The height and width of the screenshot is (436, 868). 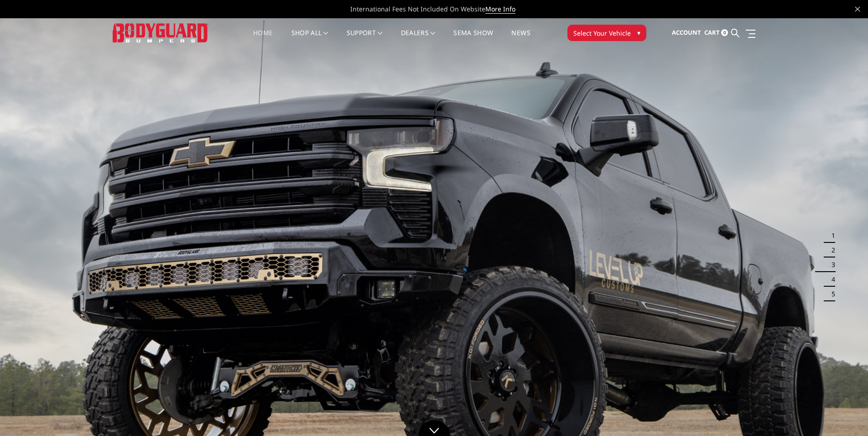 I want to click on a: SEMA Show, so click(x=473, y=38).